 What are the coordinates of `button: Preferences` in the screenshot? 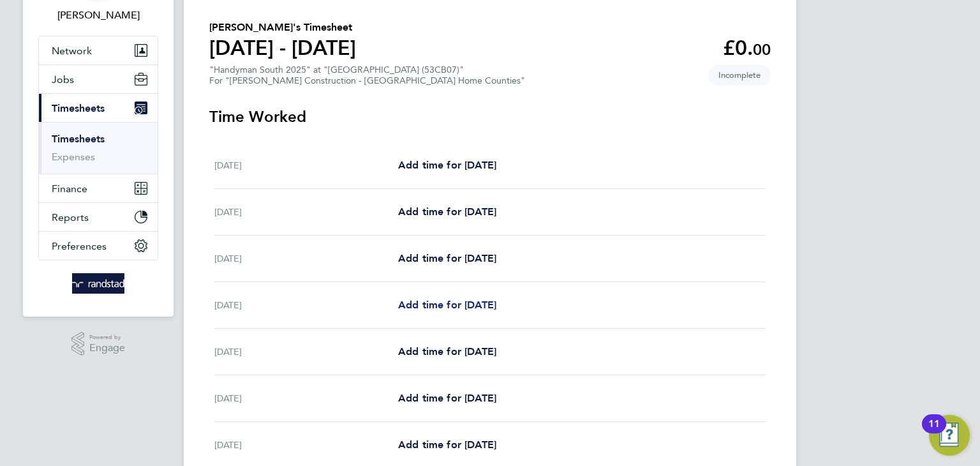 It's located at (99, 246).